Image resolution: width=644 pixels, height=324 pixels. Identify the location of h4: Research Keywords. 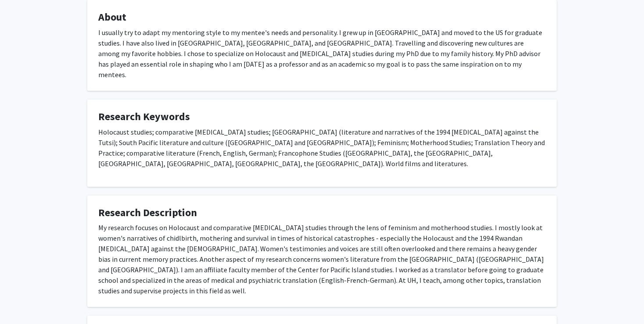
(322, 117).